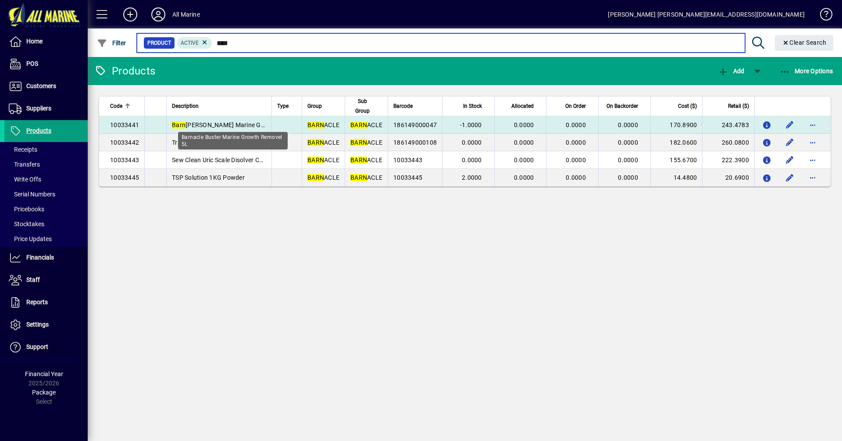 This screenshot has width=842, height=441. What do you see at coordinates (159, 43) in the screenshot?
I see `span: Product` at bounding box center [159, 43].